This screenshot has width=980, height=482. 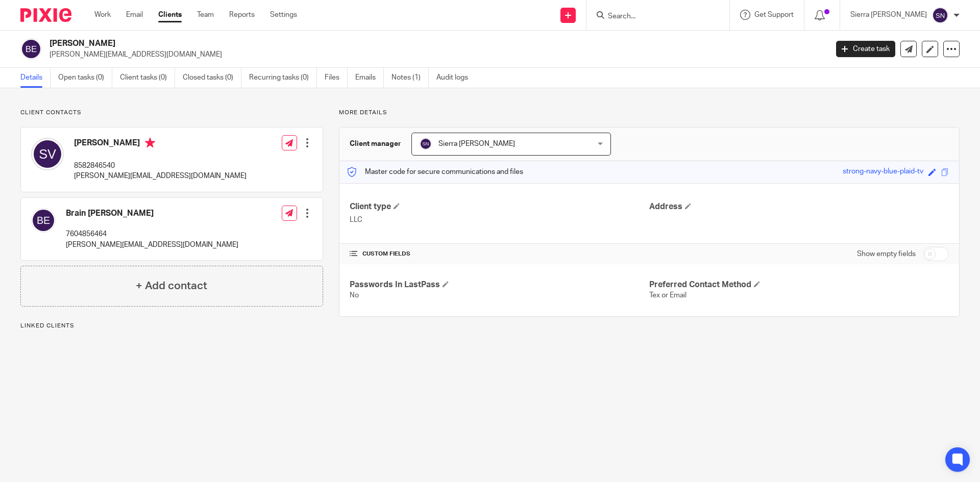 What do you see at coordinates (283, 15) in the screenshot?
I see `a: Settings` at bounding box center [283, 15].